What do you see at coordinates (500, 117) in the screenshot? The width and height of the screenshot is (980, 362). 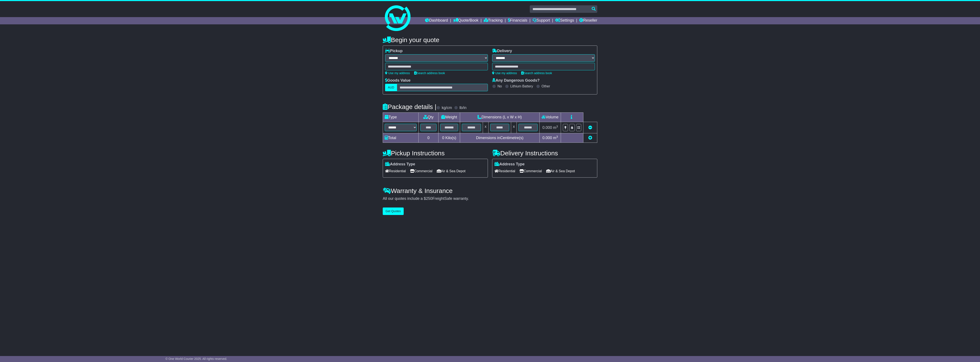 I see `td: Dimensions (L x W x H)` at bounding box center [500, 117].